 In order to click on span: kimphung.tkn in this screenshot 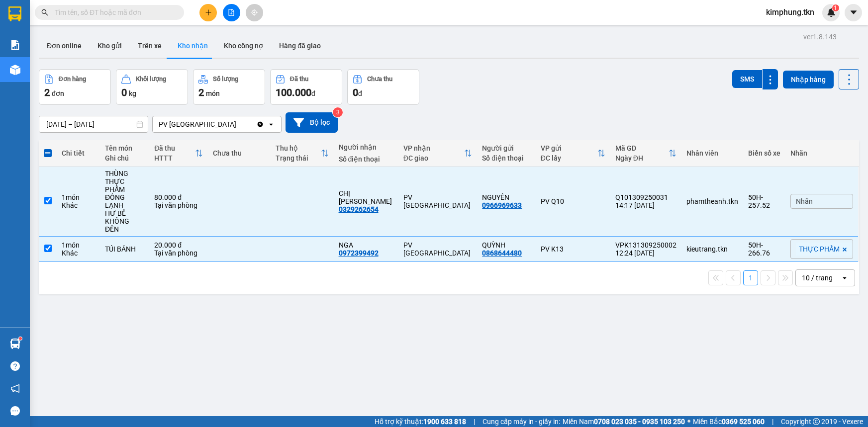, I will do `click(790, 12)`.